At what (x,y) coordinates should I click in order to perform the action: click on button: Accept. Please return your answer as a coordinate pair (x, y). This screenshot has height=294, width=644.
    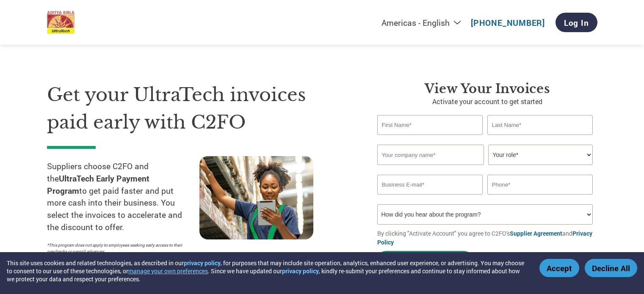
    Looking at the image, I should click on (559, 268).